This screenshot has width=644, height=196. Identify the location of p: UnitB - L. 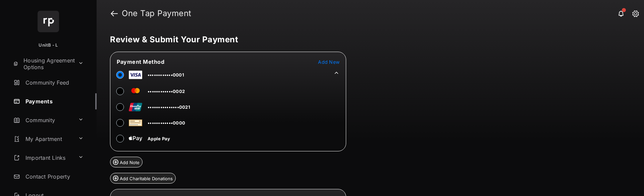
(48, 45).